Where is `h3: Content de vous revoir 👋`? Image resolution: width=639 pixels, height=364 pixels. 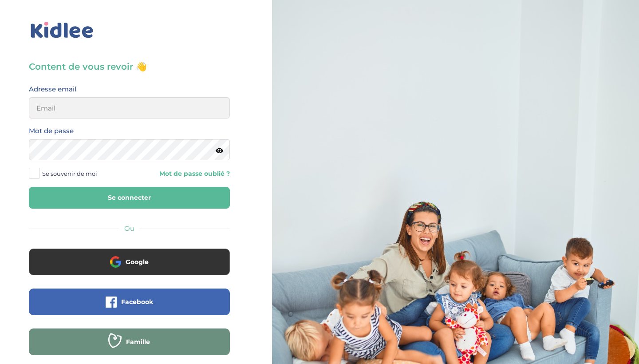
h3: Content de vous revoir 👋 is located at coordinates (129, 67).